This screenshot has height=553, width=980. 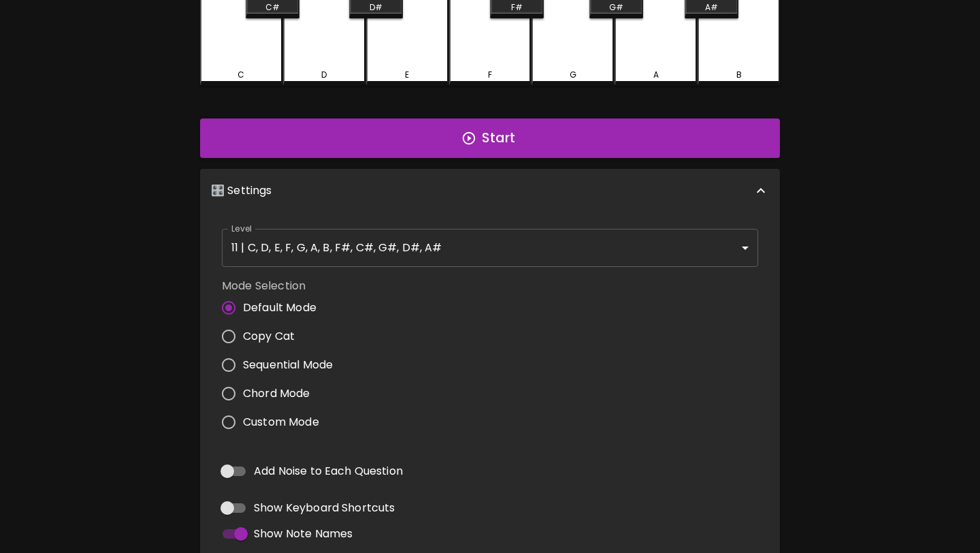 I want to click on span: Sequential Mode, so click(x=288, y=365).